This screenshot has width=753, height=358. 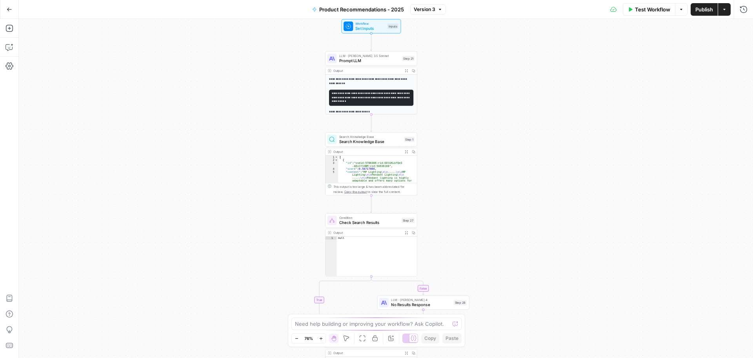 I want to click on span: 76%, so click(x=309, y=338).